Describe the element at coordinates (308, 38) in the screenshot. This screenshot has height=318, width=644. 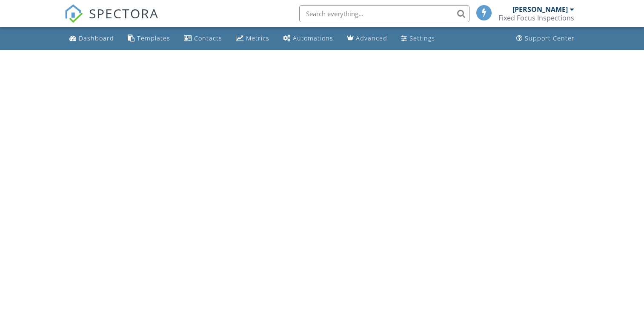
I see `a: Automations (Basic)` at that location.